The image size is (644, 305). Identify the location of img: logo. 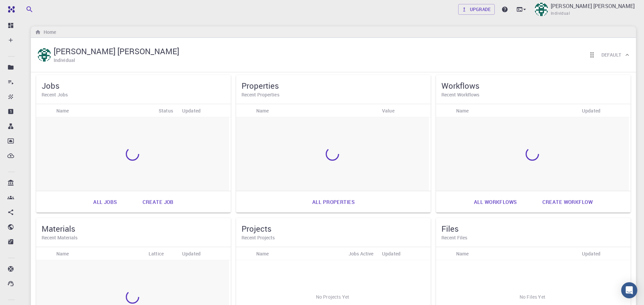
(10, 9).